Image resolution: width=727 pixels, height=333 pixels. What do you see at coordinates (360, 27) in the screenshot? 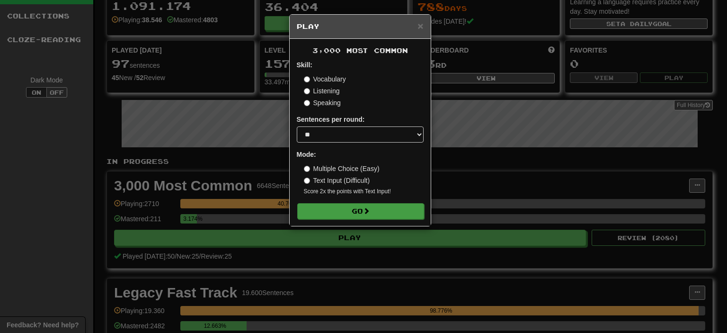
I see `h5: Play` at bounding box center [360, 27].